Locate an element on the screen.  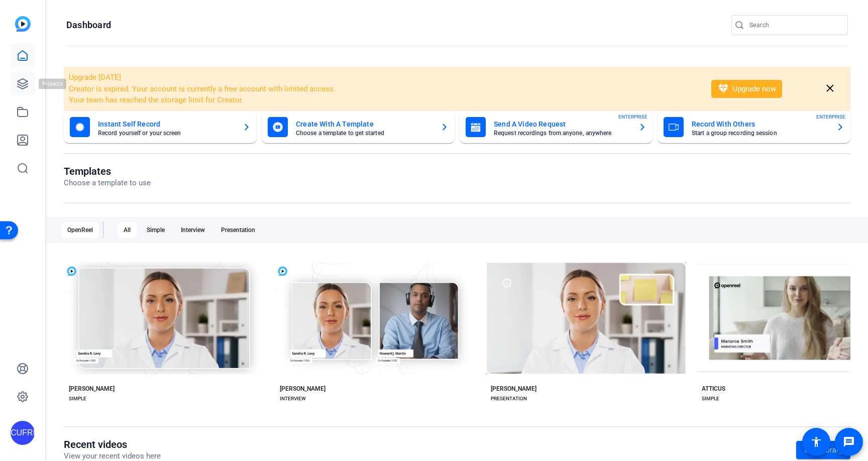
mat-card-title: Send A Video Request is located at coordinates (563, 124).